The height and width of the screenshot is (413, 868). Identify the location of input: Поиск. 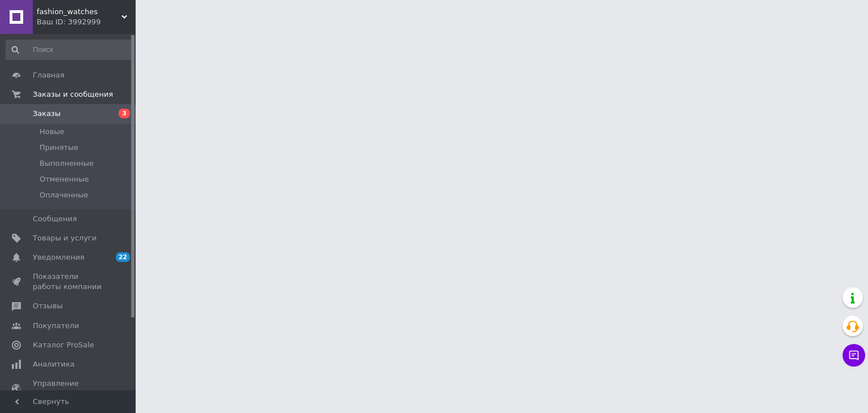
(69, 50).